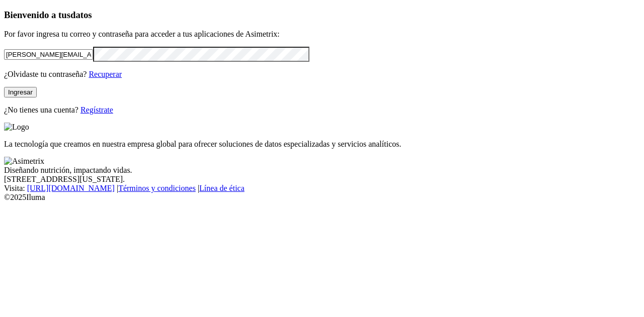  What do you see at coordinates (322, 110) in the screenshot?
I see `p: ¿No tienes una cuenta?` at bounding box center [322, 110].